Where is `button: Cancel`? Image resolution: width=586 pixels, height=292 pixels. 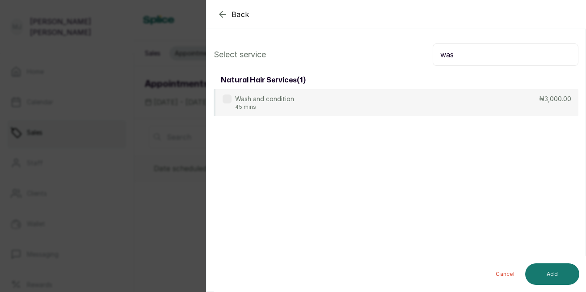 button: Cancel is located at coordinates (505, 274).